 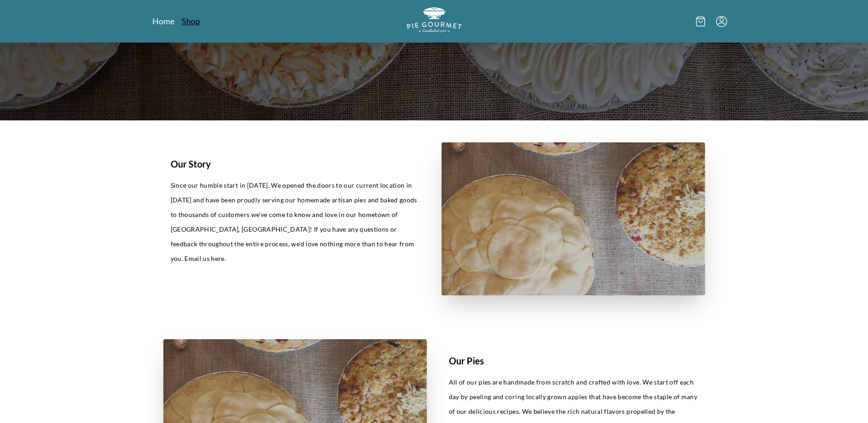 I want to click on img: logo, so click(x=434, y=19).